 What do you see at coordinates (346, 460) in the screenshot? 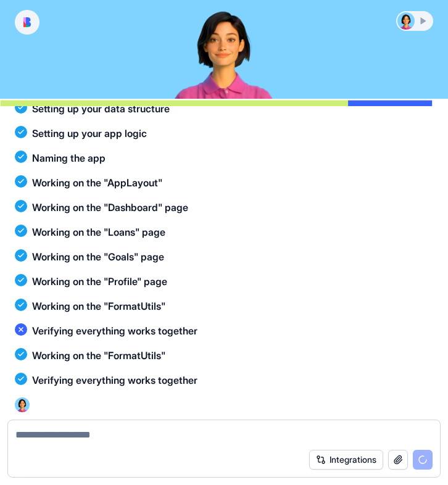
I see `button: Integrations` at bounding box center [346, 460].